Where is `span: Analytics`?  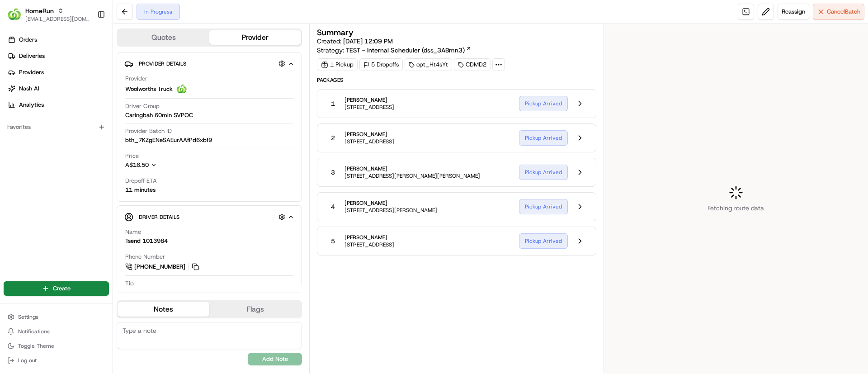
span: Analytics is located at coordinates (31, 105).